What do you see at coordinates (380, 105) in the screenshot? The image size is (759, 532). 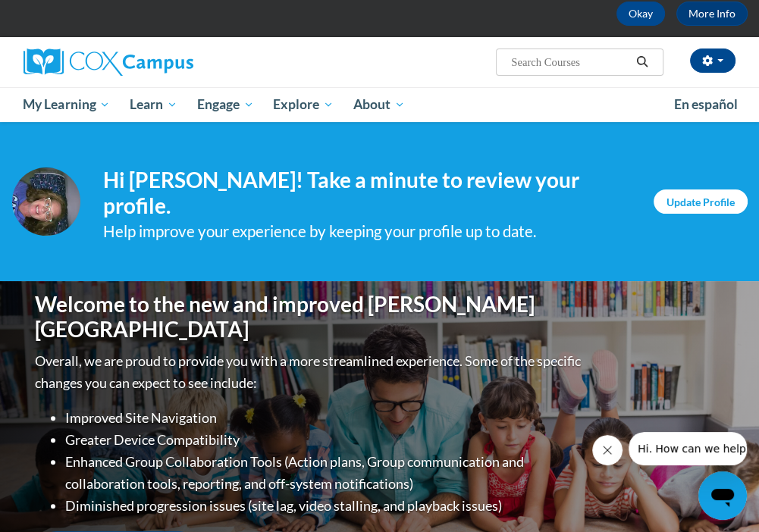 I see `a: About` at bounding box center [380, 105].